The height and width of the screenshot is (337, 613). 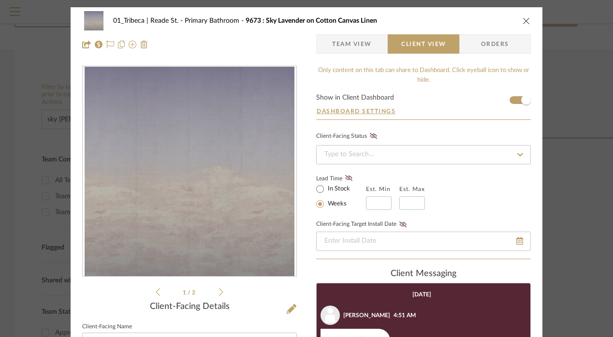 I want to click on label: Client-Facing Name, so click(x=107, y=327).